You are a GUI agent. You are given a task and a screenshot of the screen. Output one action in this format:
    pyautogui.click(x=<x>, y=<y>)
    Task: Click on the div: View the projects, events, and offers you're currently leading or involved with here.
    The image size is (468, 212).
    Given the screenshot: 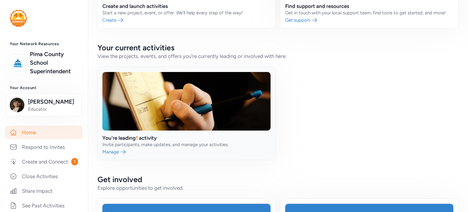 What is the action you would take?
    pyautogui.click(x=278, y=56)
    